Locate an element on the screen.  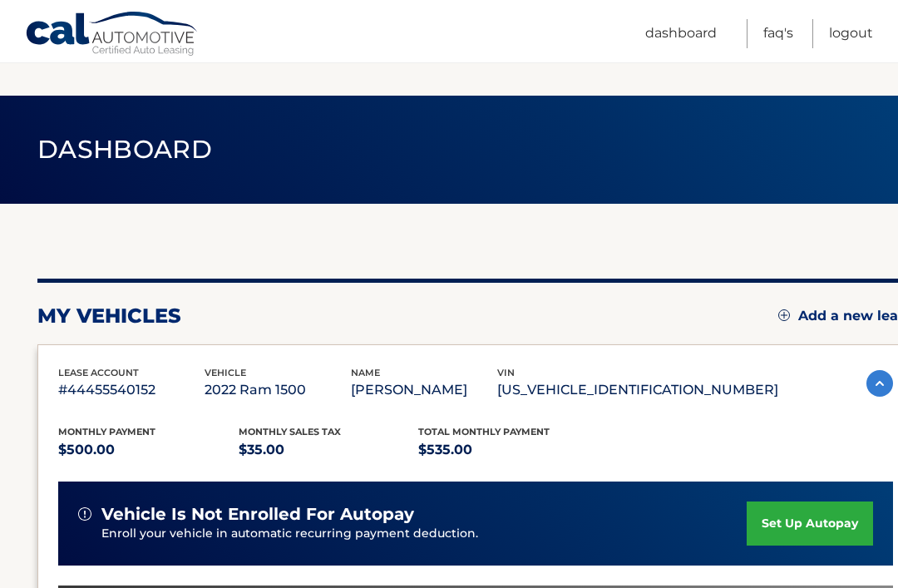
p: $35.00 is located at coordinates (329, 450).